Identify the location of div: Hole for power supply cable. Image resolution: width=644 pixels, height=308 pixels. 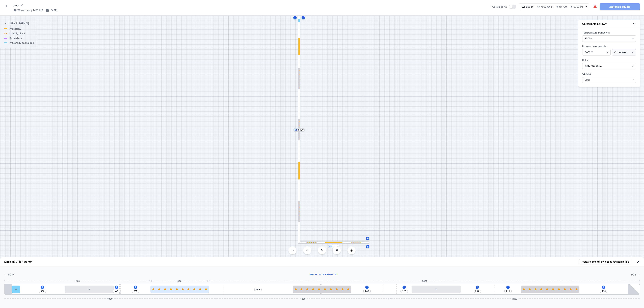
(16, 289).